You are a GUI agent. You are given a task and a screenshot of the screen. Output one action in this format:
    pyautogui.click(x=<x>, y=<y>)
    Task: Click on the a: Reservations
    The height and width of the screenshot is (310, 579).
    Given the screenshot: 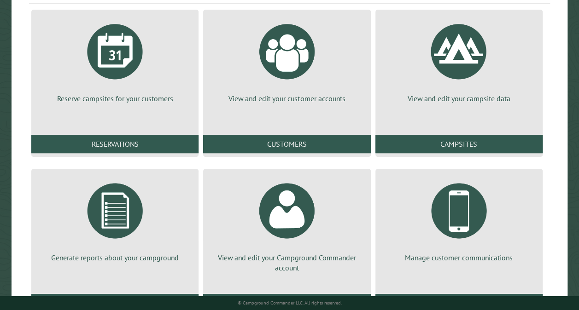 What is the action you would take?
    pyautogui.click(x=115, y=144)
    